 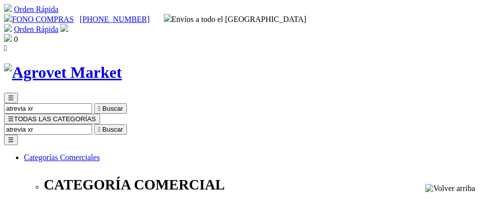 I want to click on span: Categorías Comerciales, so click(x=62, y=157).